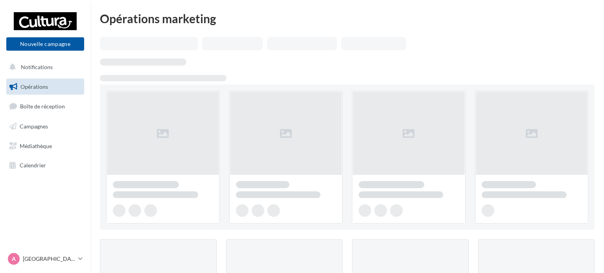  I want to click on button: Notifications, so click(44, 67).